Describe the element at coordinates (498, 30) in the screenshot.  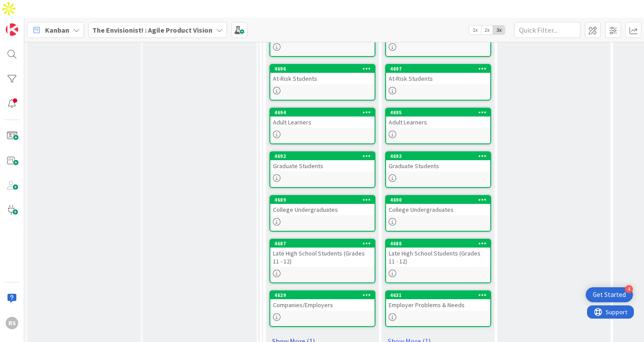
I see `span: 3x` at that location.